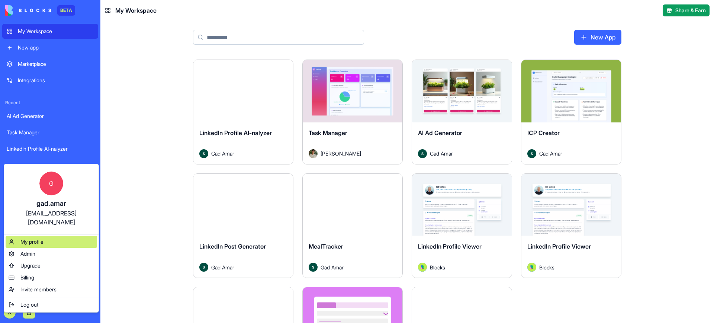 Image resolution: width=714 pixels, height=323 pixels. I want to click on a: Billing, so click(51, 277).